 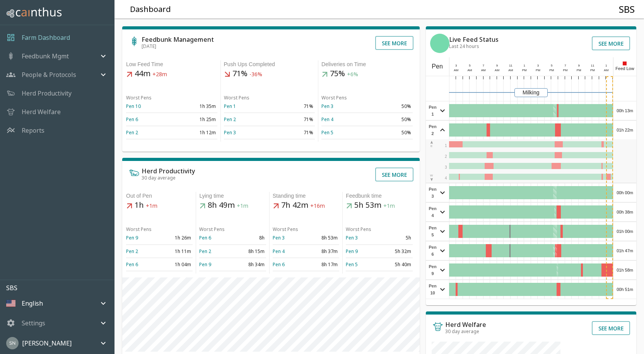 What do you see at coordinates (538, 66) in the screenshot?
I see `div: 3` at bounding box center [538, 66].